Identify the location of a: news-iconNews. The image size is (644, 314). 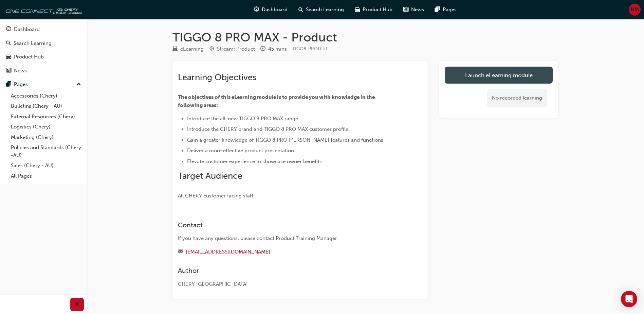
(414, 9).